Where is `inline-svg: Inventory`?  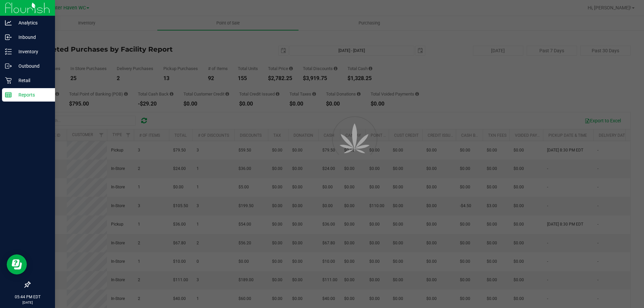
inline-svg: Inventory is located at coordinates (9, 52).